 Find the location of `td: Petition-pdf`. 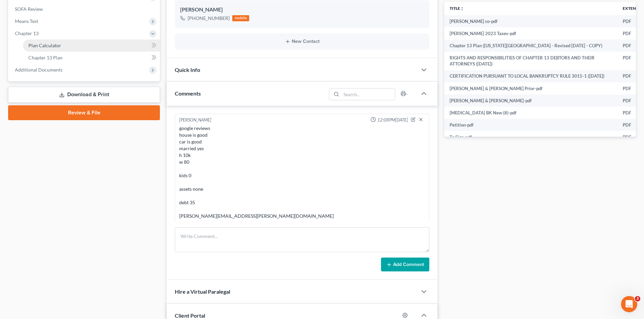

td: Petition-pdf is located at coordinates (530, 125).